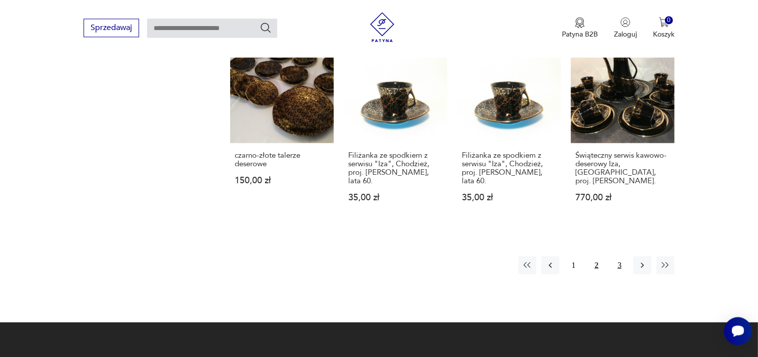 This screenshot has width=758, height=357. I want to click on a: Produkt wyprzedanyczarno-złote talerze deseroweczarno-złote talerze deserowe150,00 zł, so click(282, 130).